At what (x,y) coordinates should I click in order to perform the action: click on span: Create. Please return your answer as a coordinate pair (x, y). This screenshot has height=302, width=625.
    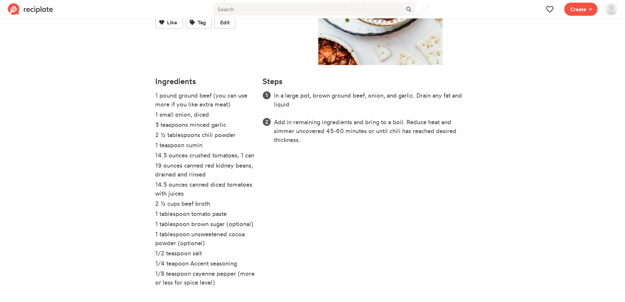
    Looking at the image, I should click on (578, 9).